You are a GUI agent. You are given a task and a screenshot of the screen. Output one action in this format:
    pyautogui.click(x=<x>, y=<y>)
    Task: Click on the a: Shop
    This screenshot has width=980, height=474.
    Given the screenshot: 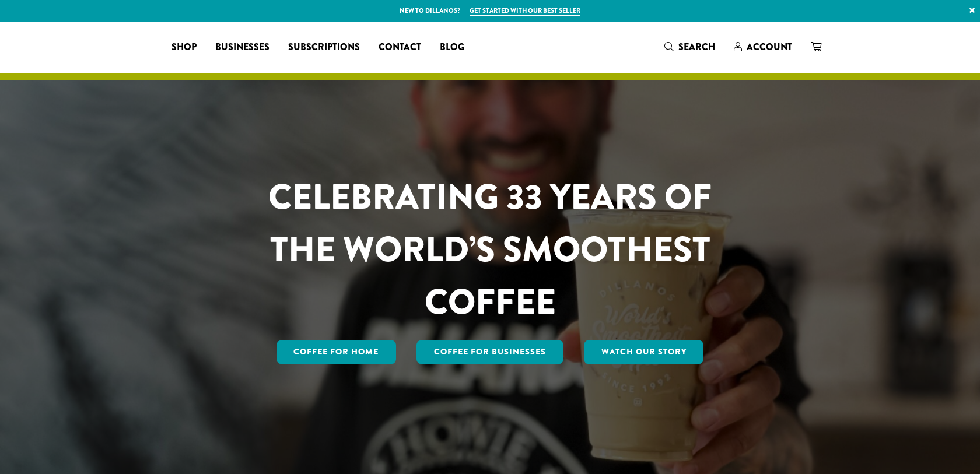 What is the action you would take?
    pyautogui.click(x=183, y=47)
    